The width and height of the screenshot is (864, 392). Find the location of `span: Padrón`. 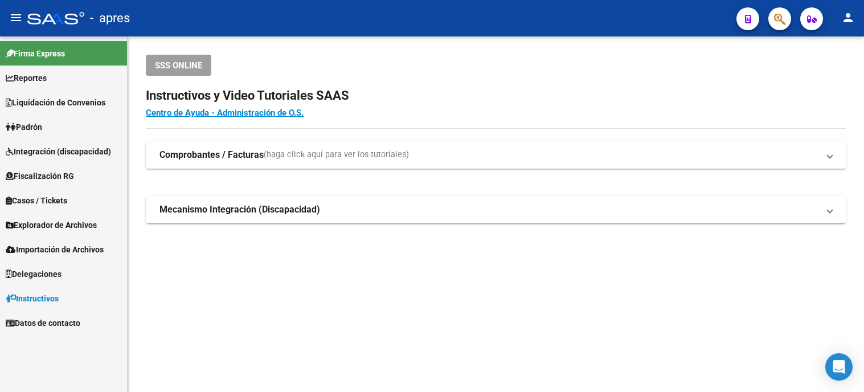

span: Padrón is located at coordinates (24, 127).